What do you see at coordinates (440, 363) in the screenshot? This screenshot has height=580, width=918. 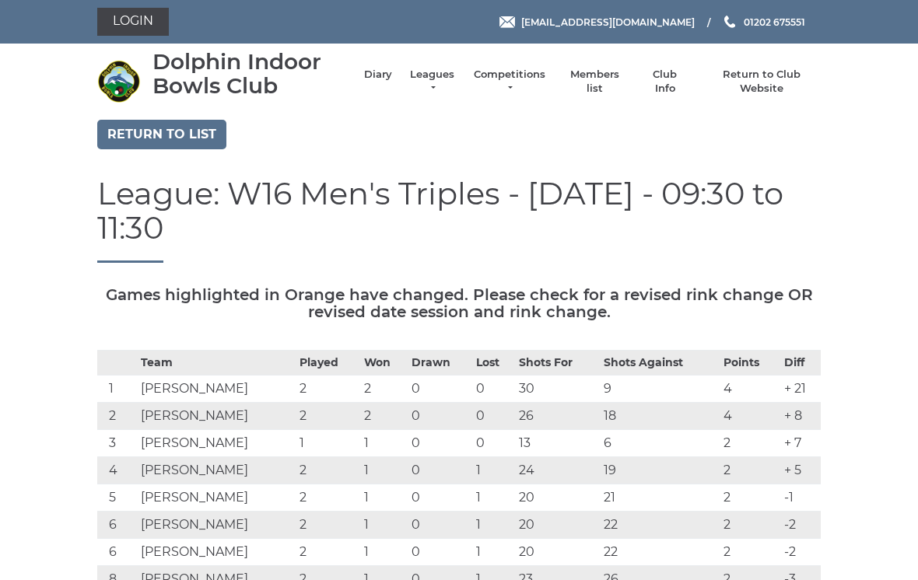 I see `th: Drawn` at bounding box center [440, 363].